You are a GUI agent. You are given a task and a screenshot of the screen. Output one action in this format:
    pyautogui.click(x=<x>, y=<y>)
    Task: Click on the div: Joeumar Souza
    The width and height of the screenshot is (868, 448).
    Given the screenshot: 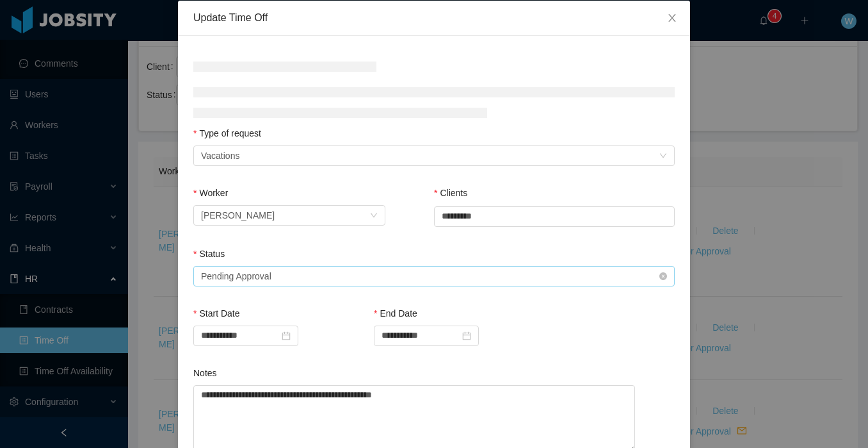 What is the action you would take?
    pyautogui.click(x=238, y=215)
    